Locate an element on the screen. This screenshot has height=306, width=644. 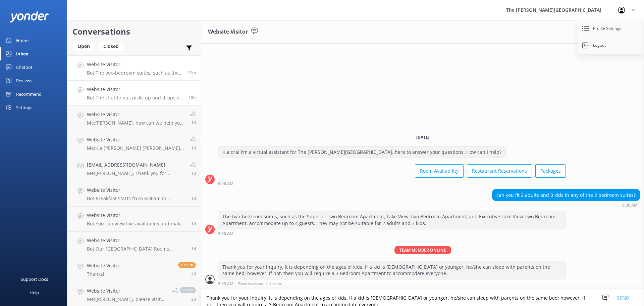
div: Chatbot is located at coordinates (25, 67).